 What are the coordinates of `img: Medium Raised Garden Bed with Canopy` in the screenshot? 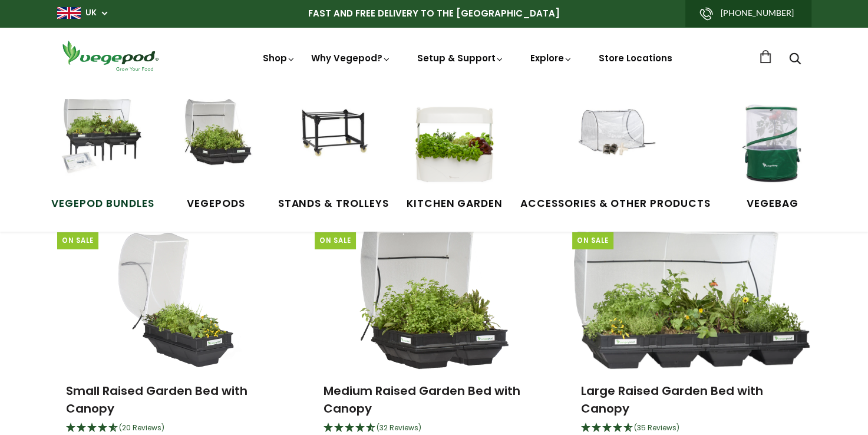 It's located at (435, 295).